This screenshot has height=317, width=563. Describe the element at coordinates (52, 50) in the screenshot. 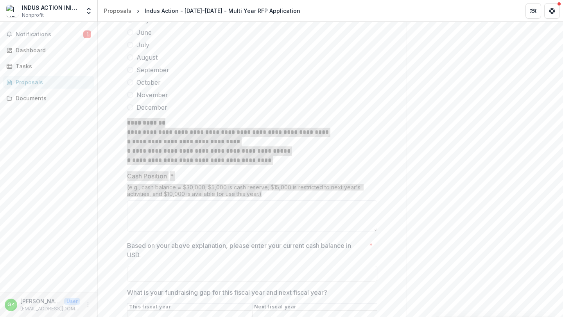

I see `div: Dashboard` at that location.